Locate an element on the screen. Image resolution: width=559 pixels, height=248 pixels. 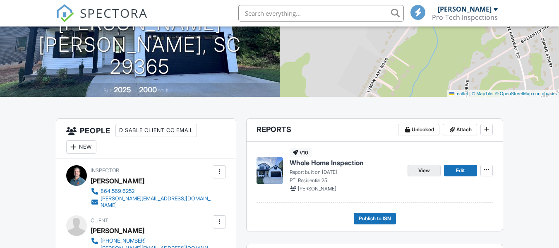
div: Disable Client CC Email is located at coordinates (156, 130).